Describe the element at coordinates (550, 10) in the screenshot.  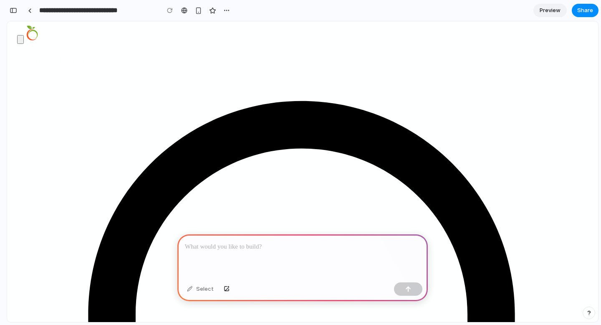
I see `a: Preview` at that location.